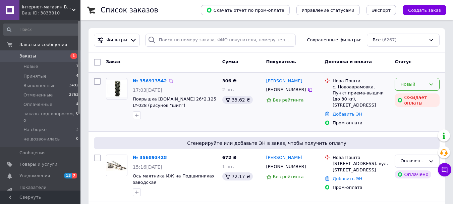 This screenshot has height=204, width=453. I want to click on a: № 356893428, so click(150, 157).